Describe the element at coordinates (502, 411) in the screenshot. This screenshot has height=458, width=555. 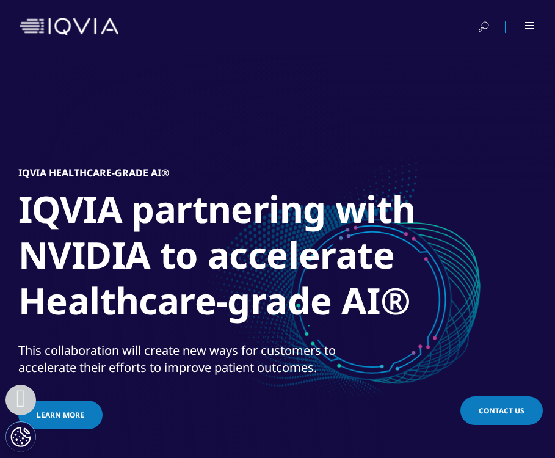
I see `span: Contact Us` at that location.